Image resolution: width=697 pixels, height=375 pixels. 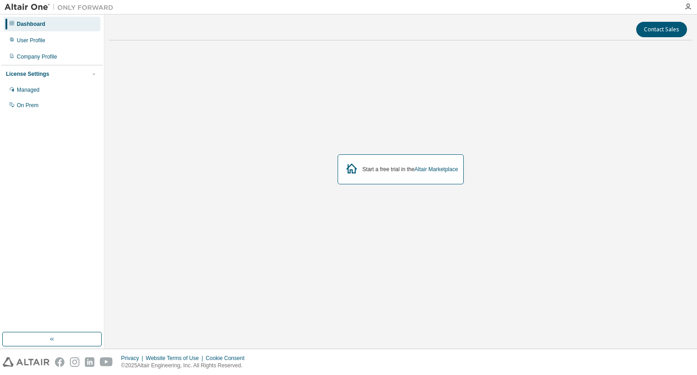 What do you see at coordinates (28, 90) in the screenshot?
I see `div: Managed` at bounding box center [28, 90].